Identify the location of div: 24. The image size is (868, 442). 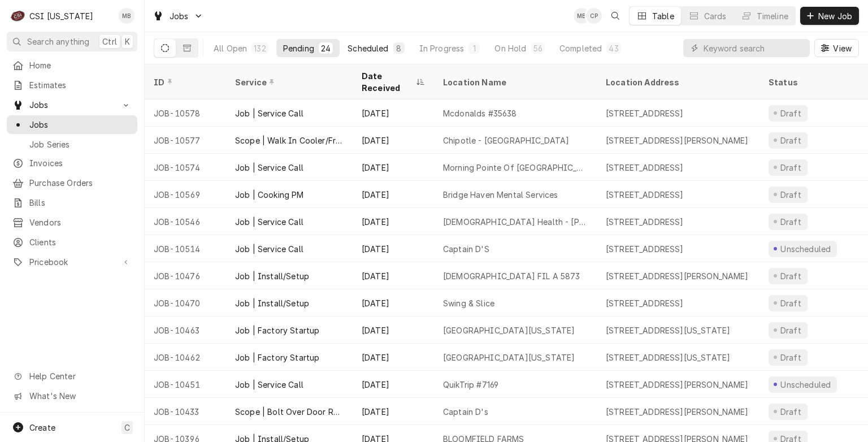
(326, 48).